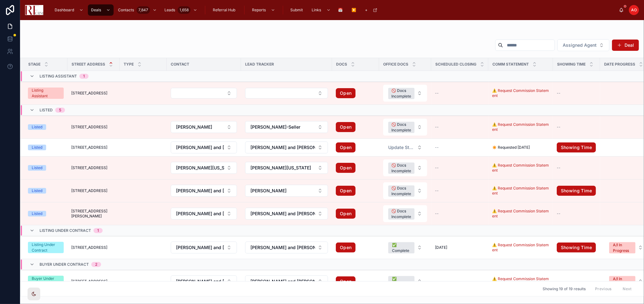 This screenshot has height=304, width=644. I want to click on div: Listing Assistant, so click(46, 93).